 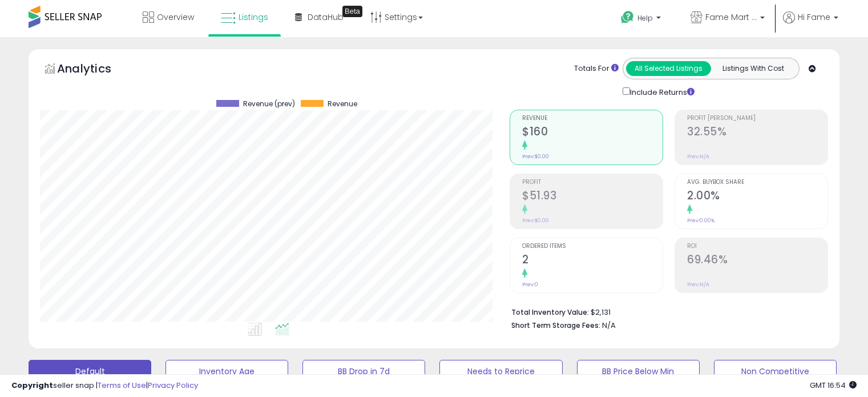 I want to click on button: Inventory Age, so click(x=227, y=372).